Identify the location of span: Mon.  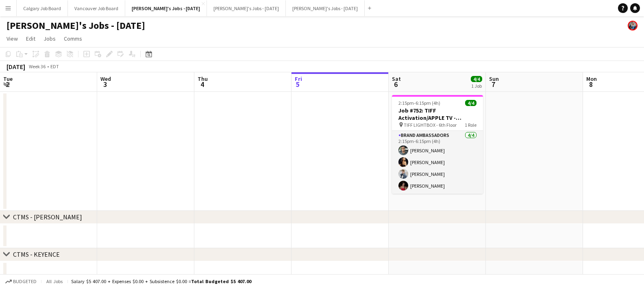
(592, 79).